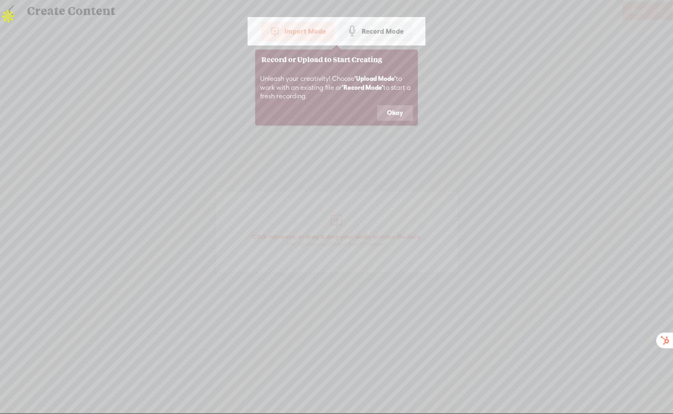 This screenshot has width=673, height=414. What do you see at coordinates (375, 31) in the screenshot?
I see `div: Record Mode` at bounding box center [375, 31].